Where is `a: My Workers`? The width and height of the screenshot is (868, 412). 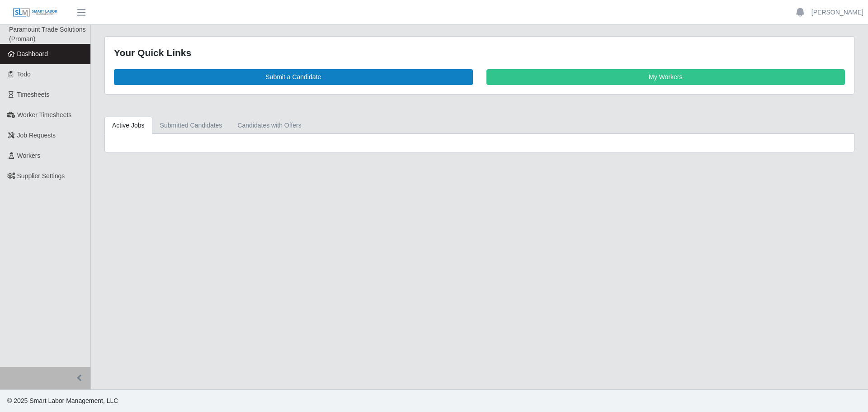 a: My Workers is located at coordinates (666, 77).